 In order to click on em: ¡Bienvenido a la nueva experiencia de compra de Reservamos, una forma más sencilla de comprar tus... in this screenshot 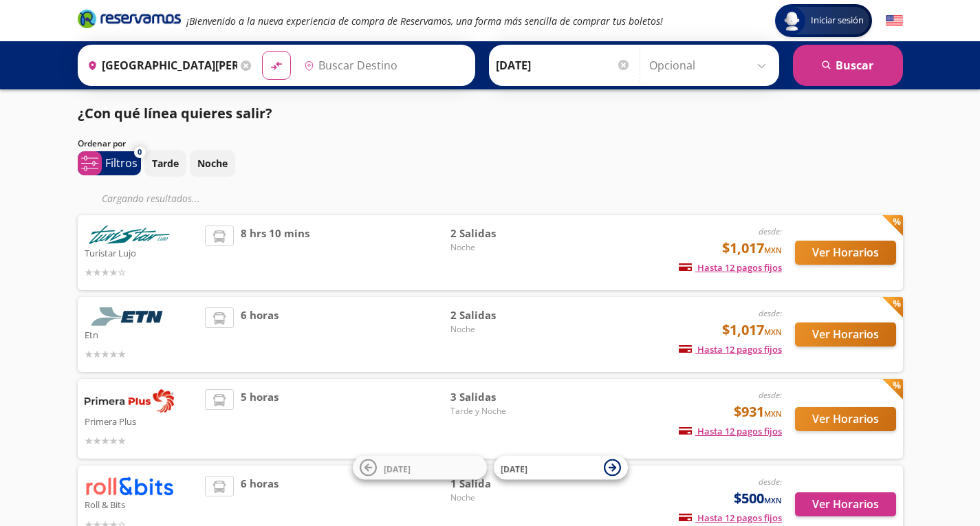, I will do `click(425, 20)`.